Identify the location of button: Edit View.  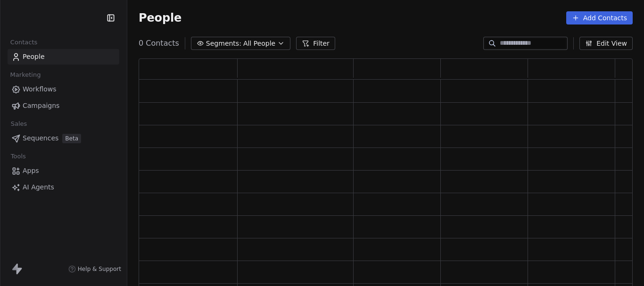
(606, 43).